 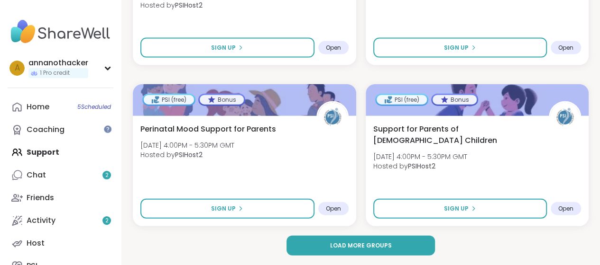 What do you see at coordinates (17, 68) in the screenshot?
I see `span: a` at bounding box center [17, 68].